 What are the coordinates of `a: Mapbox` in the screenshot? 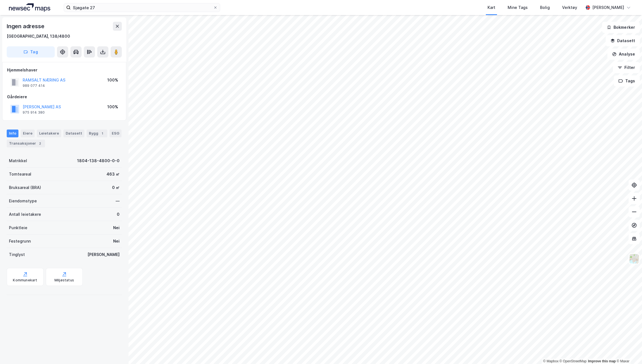 It's located at (551, 361).